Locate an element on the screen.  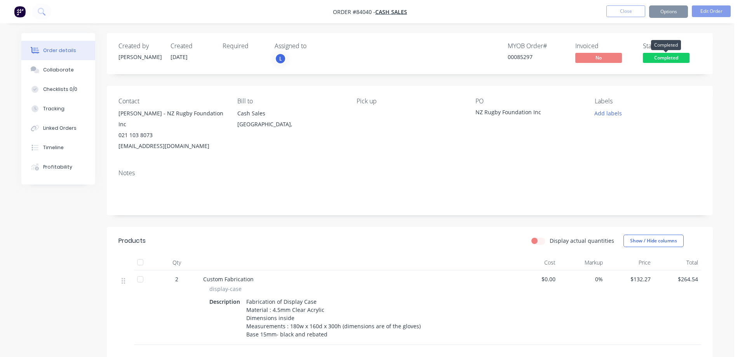
span: display-case is located at coordinates (225, 289).